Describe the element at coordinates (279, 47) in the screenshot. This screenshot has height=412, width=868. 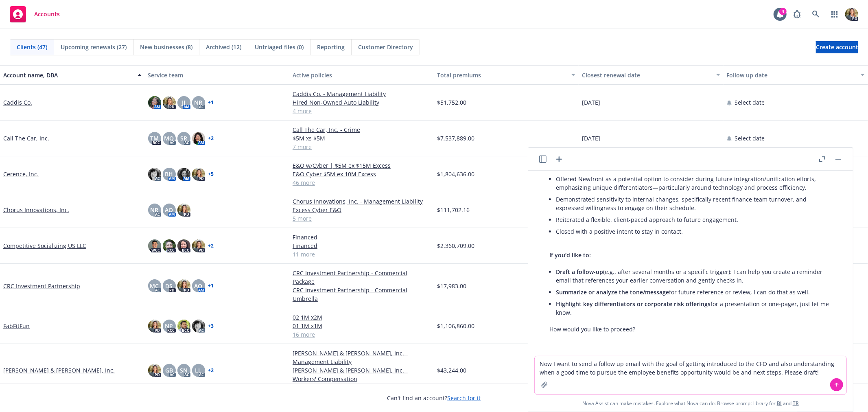
I see `span: Untriaged files (0)` at that location.